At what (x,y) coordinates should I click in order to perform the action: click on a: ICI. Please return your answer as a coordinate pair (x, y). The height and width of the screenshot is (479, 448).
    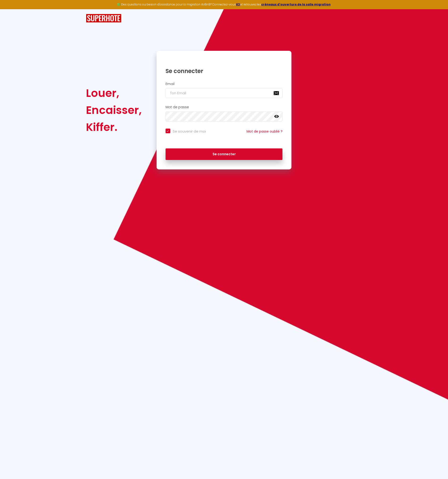
    Looking at the image, I should click on (238, 5).